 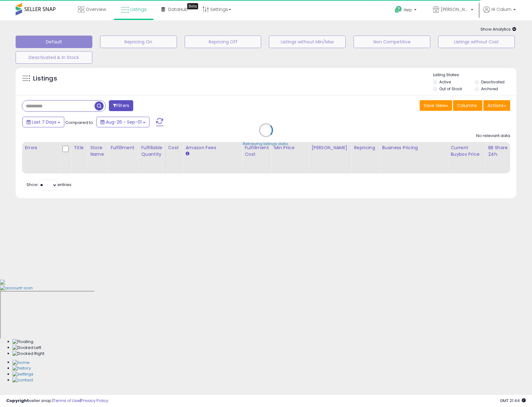 I want to click on button: Repricing On, so click(x=139, y=42).